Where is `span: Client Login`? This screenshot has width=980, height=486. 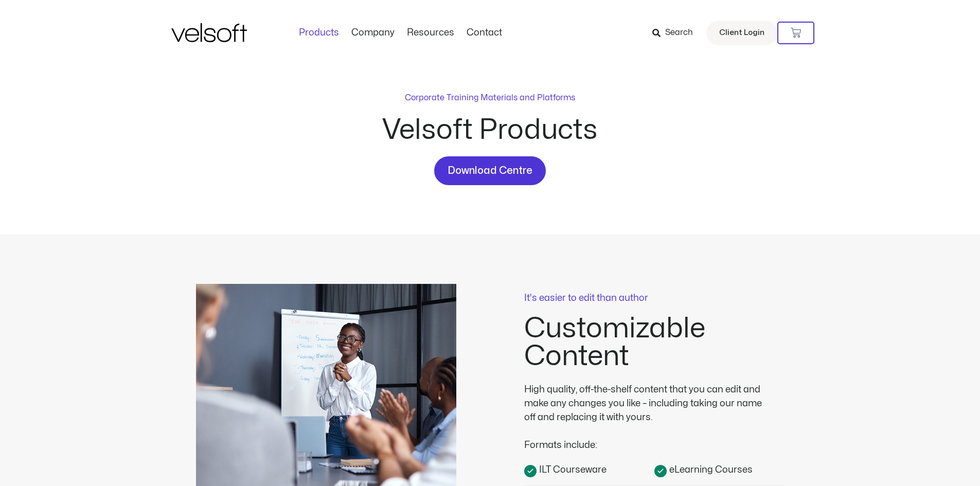 span: Client Login is located at coordinates (742, 33).